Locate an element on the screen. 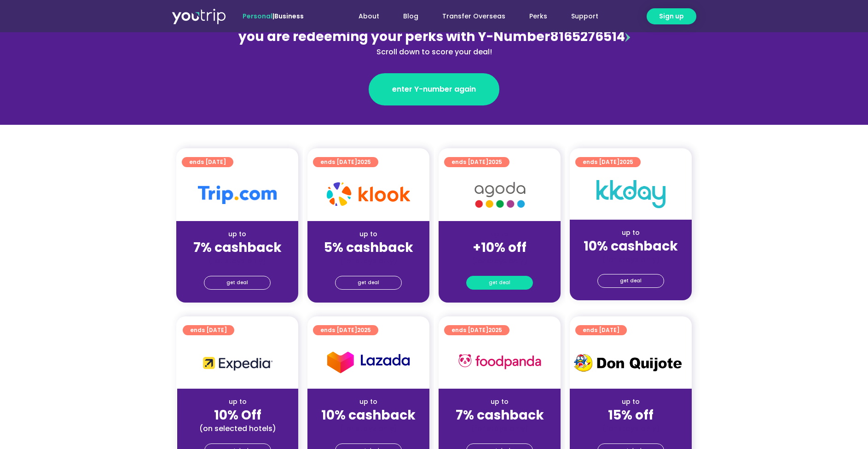 This screenshot has height=449, width=868. span: enter Y-number again is located at coordinates (434, 89).